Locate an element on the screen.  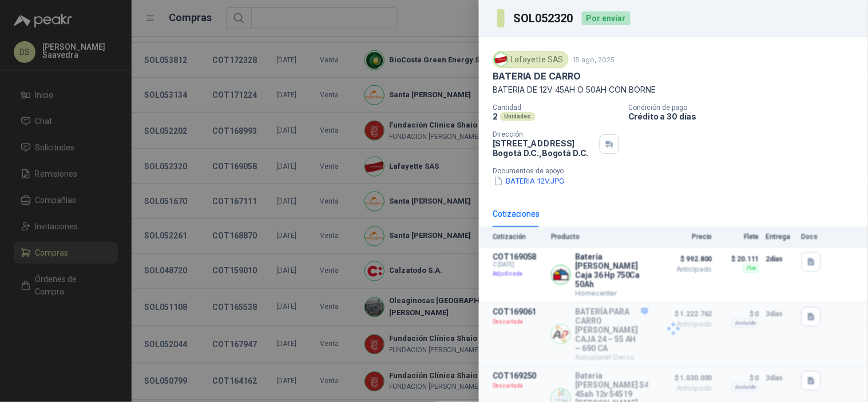
button: BATERIA 12V.JPG is located at coordinates (530, 181).